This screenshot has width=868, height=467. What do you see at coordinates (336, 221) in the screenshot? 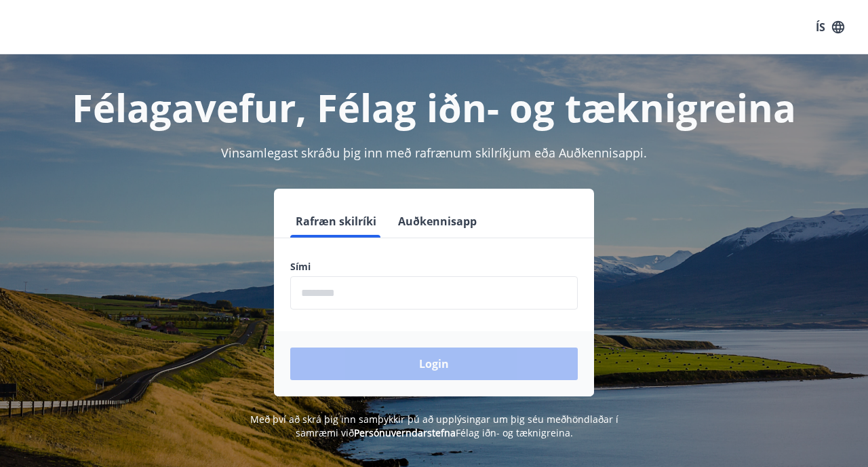
I see `button: Rafræn skilríki` at bounding box center [336, 221].